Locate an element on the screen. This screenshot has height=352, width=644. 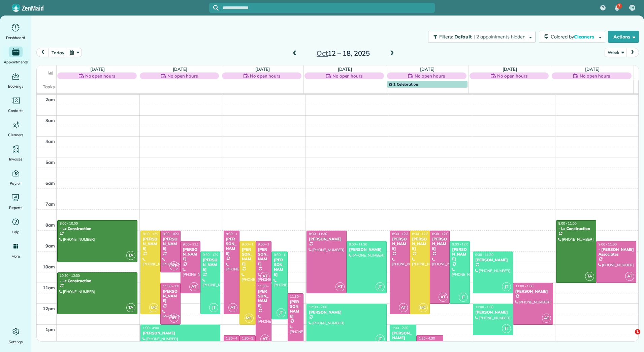
span: 11:30 - 2:30 is located at coordinates (299, 296).